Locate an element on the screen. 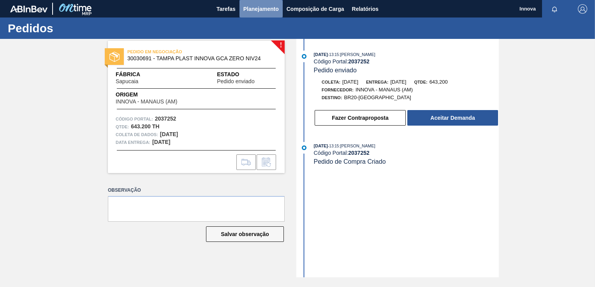 This screenshot has width=595, height=287. font: Código Portal: is located at coordinates (134, 119).